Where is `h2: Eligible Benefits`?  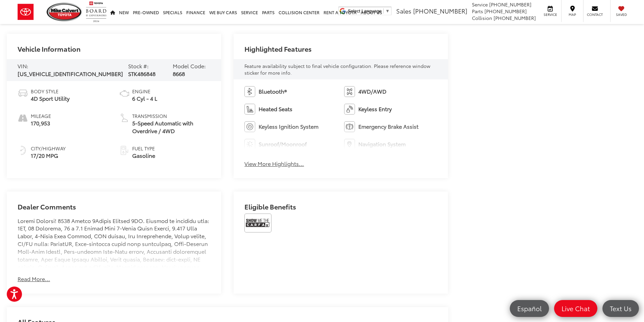 h2: Eligible Benefits is located at coordinates (341, 208).